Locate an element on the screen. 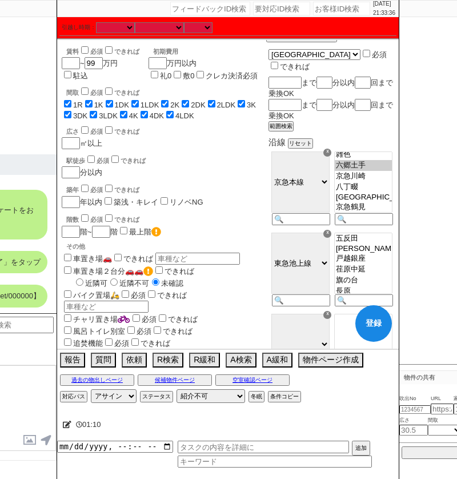 Image resolution: width=457 pixels, height=479 pixels. input: フィードバックID検索 is located at coordinates (210, 9).